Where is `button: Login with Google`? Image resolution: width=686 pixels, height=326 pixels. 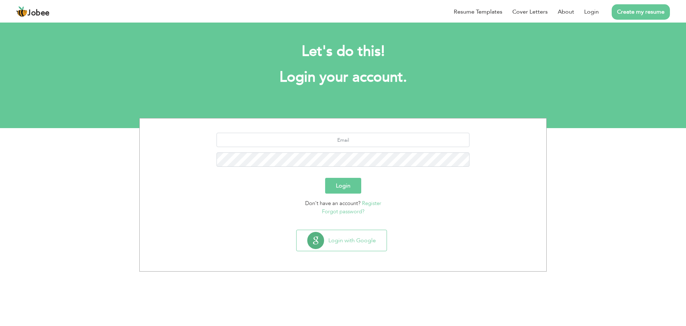 button: Login with Google is located at coordinates (342, 240).